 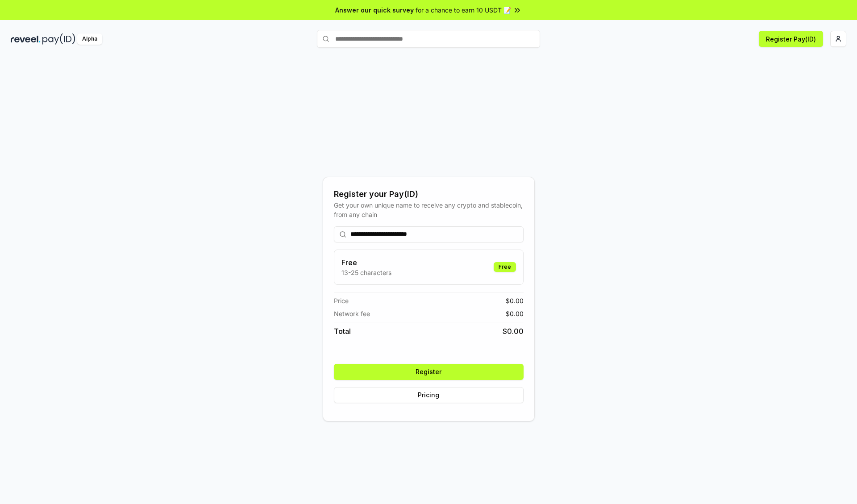 What do you see at coordinates (59, 39) in the screenshot?
I see `img: pay_id` at bounding box center [59, 39].